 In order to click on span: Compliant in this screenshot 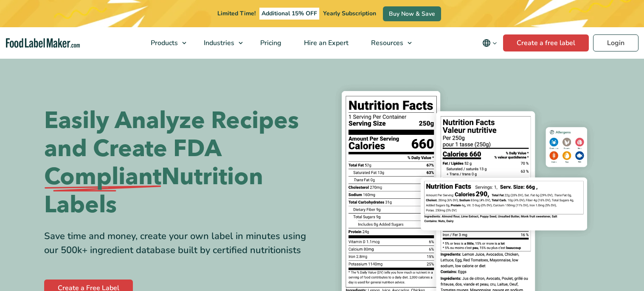, I will do `click(103, 177)`.